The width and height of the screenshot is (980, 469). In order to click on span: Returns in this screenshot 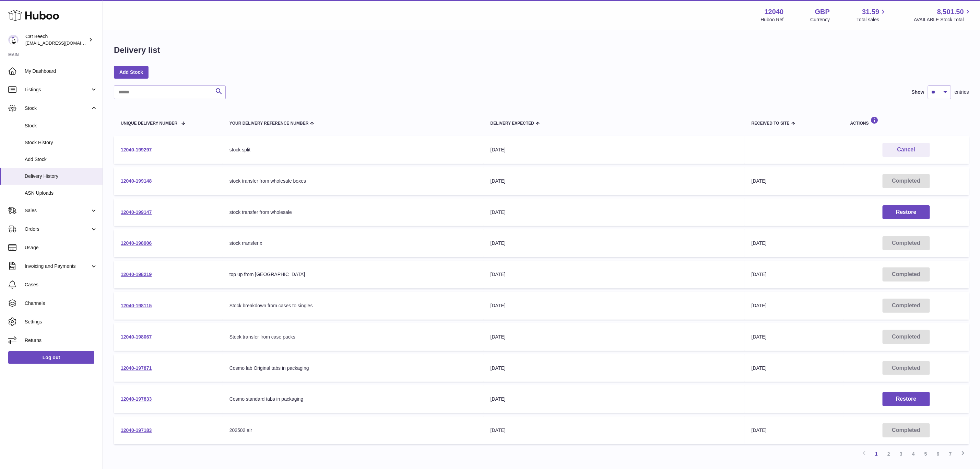, I will do `click(61, 340)`.